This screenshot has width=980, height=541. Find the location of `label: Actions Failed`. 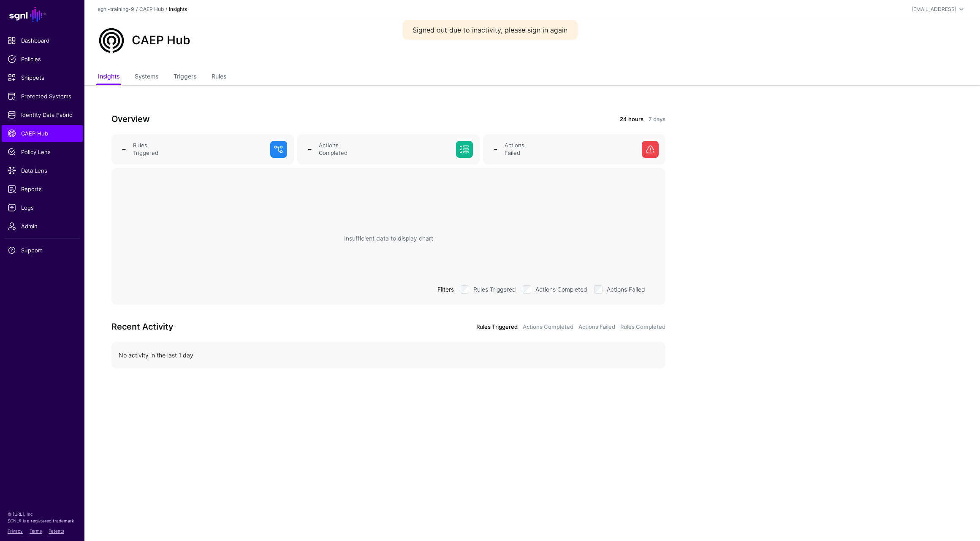

label: Actions Failed is located at coordinates (626, 289).